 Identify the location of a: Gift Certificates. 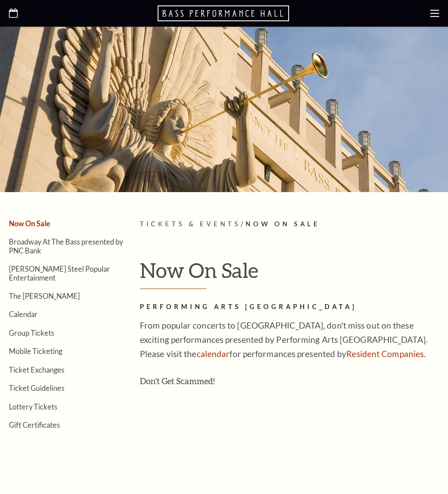
(34, 424).